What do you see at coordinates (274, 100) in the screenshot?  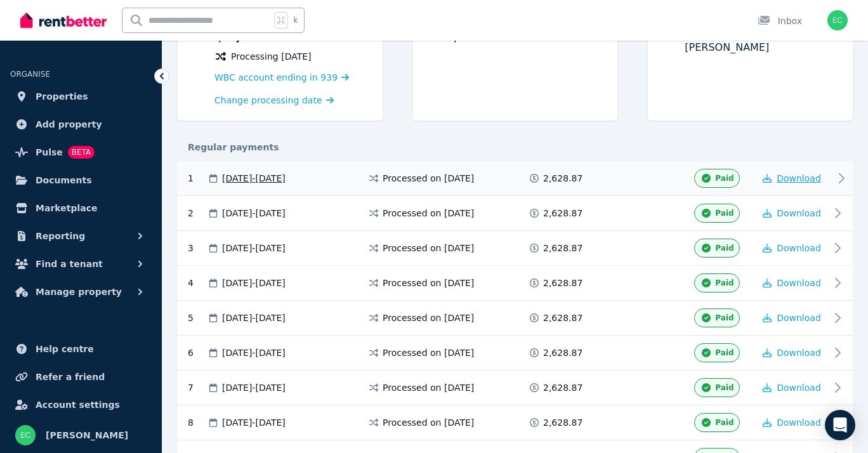 I see `a: Change processing date` at bounding box center [274, 100].